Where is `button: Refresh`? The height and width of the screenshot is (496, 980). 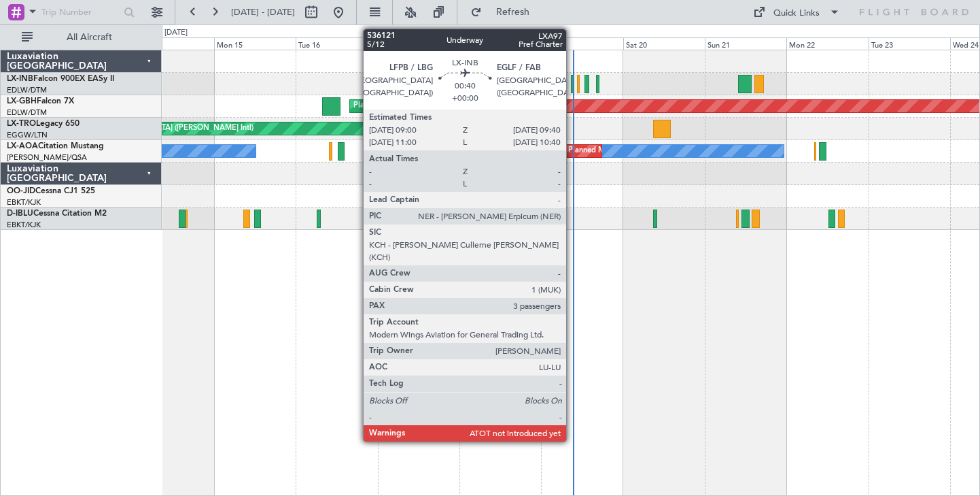 button: Refresh is located at coordinates (505, 12).